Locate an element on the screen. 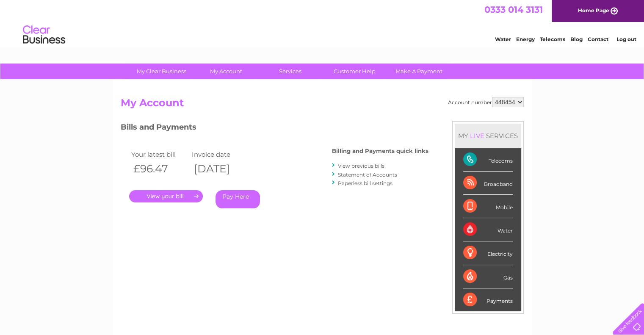 The image size is (644, 335). a: Contact is located at coordinates (598, 39).